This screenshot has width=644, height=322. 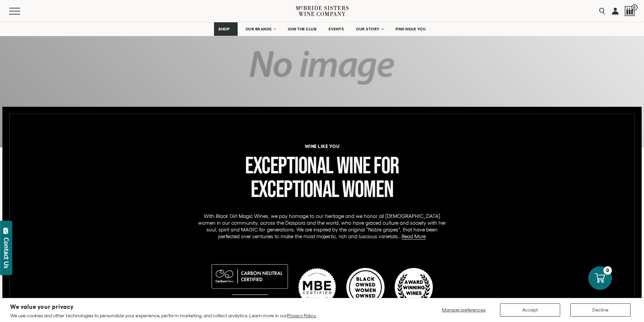 I want to click on div: Contact Us, so click(x=7, y=253).